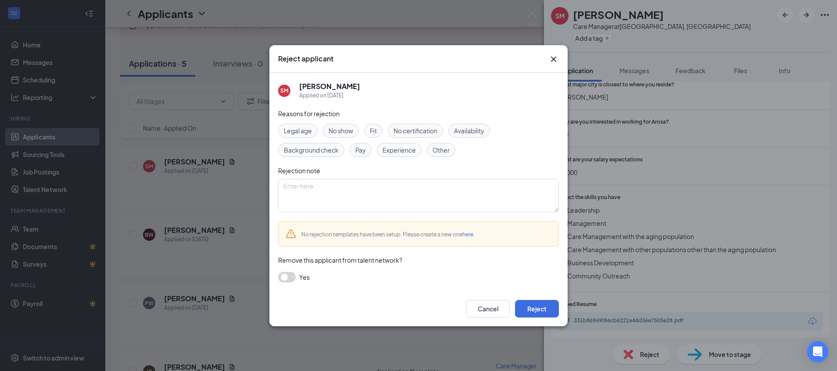 The width and height of the screenshot is (837, 371). I want to click on span: Rejection note, so click(299, 171).